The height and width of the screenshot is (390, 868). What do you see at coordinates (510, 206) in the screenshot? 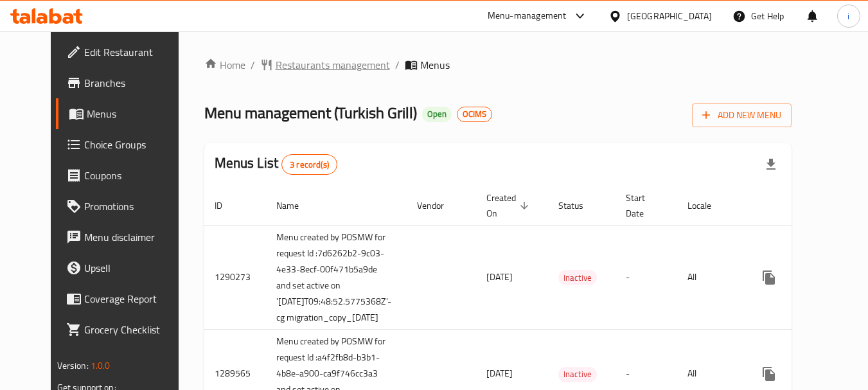
I see `span: Created On` at bounding box center [510, 206].